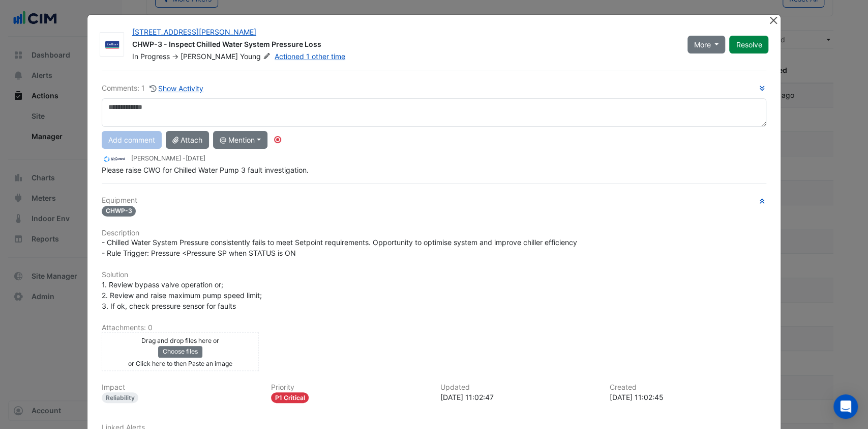 This screenshot has height=429, width=868. Describe the element at coordinates (341, 247) in the screenshot. I see `span: - Chilled Water System Pressure consistently fails to meet Setpoint requirements. Opportunity to ...` at that location.